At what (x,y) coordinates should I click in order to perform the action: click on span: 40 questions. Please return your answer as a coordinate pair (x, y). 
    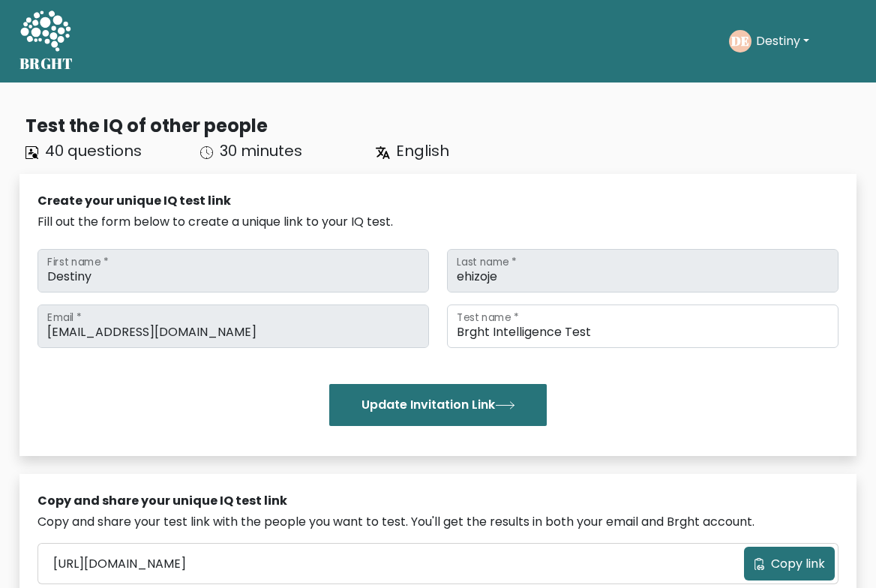
    Looking at the image, I should click on (93, 151).